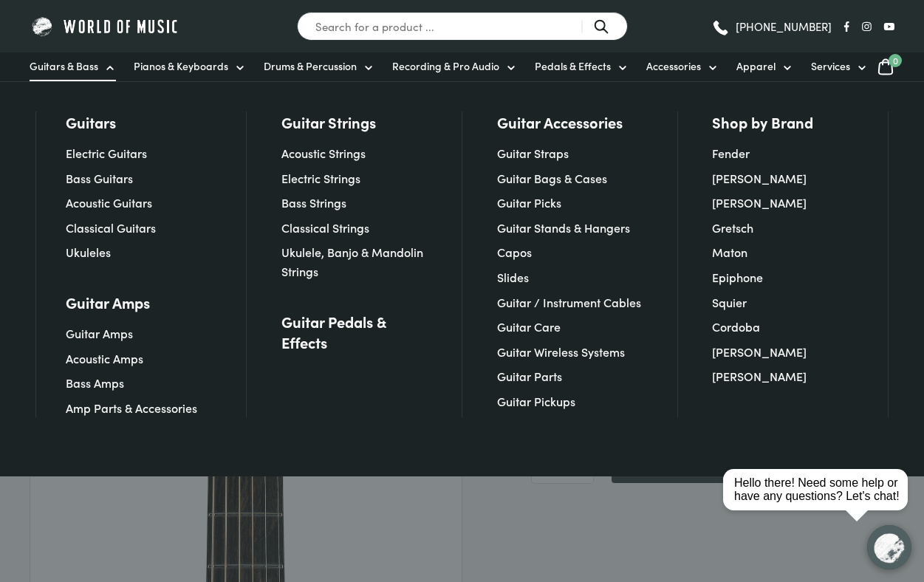 The image size is (924, 582). Describe the element at coordinates (731, 153) in the screenshot. I see `a: Fender` at that location.